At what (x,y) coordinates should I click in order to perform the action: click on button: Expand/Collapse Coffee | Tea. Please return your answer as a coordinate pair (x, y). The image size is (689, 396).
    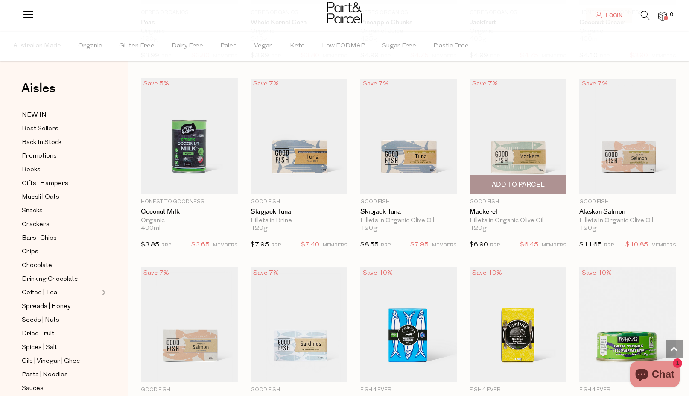
    Looking at the image, I should click on (103, 293).